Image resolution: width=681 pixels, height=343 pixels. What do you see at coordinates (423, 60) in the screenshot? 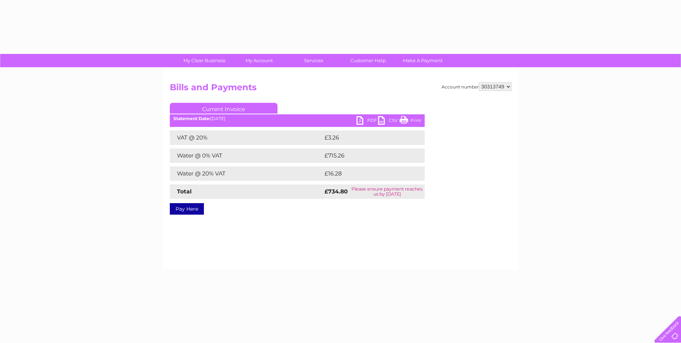
I see `a: Make A Payment` at bounding box center [423, 60].